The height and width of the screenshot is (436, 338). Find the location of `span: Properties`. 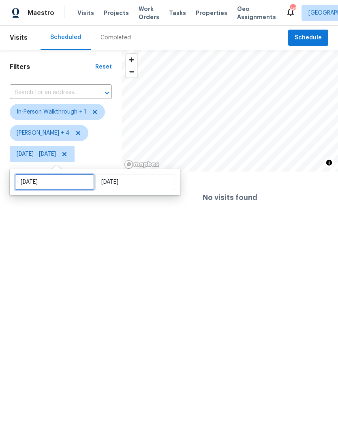

span: Properties is located at coordinates (212, 13).